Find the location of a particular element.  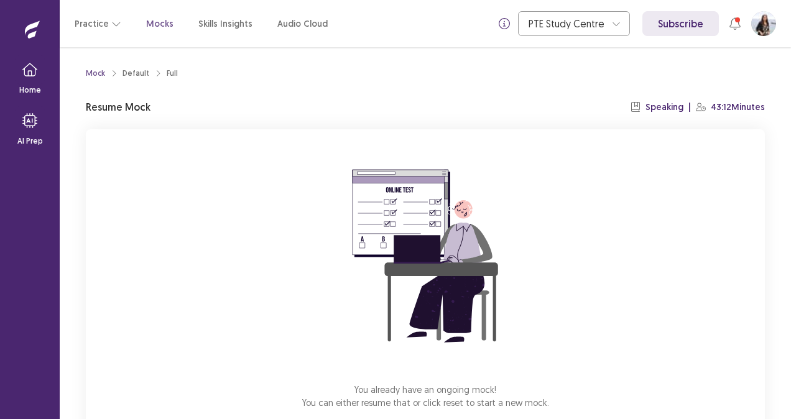

div: Default is located at coordinates (136, 73).